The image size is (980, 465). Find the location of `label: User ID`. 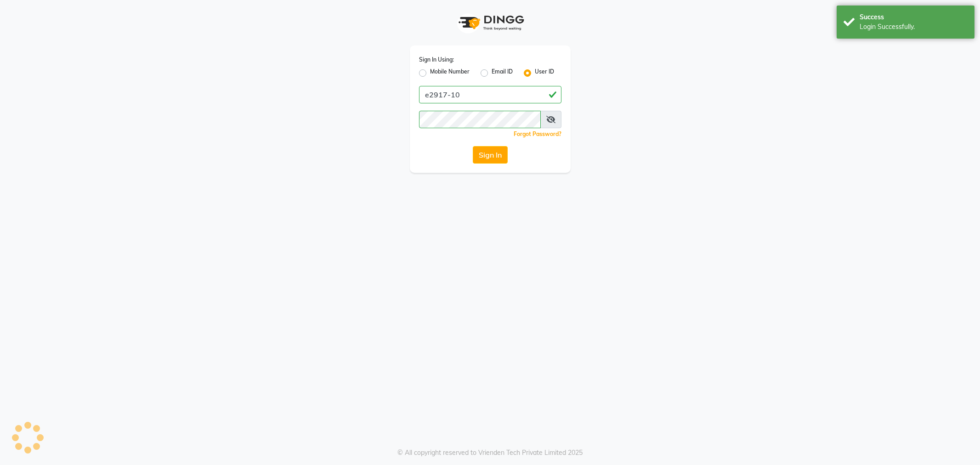

label: User ID is located at coordinates (544, 73).